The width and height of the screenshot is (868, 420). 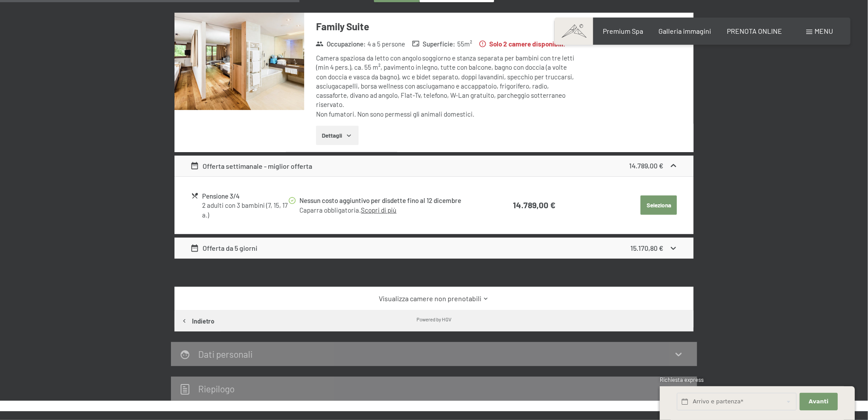 What do you see at coordinates (434, 166) in the screenshot?
I see `div: Offerta settimanale - miglior offerta14.789,00 €` at bounding box center [434, 166].